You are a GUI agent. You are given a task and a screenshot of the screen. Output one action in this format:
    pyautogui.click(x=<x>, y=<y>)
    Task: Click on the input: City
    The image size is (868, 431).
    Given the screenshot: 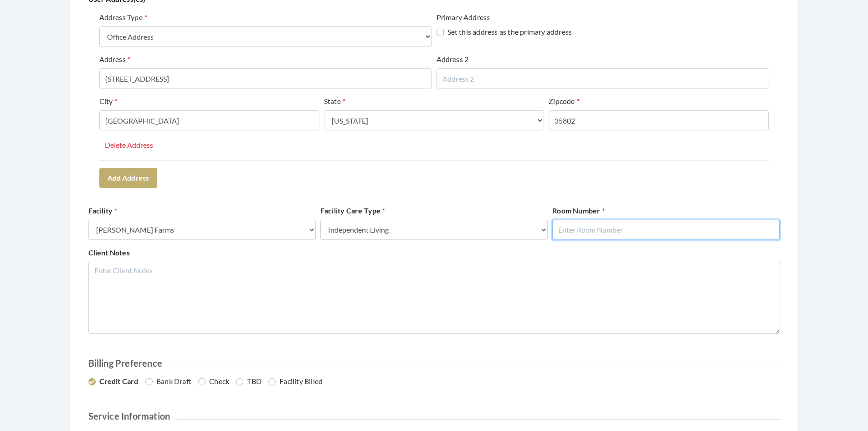 What is the action you would take?
    pyautogui.click(x=210, y=121)
    